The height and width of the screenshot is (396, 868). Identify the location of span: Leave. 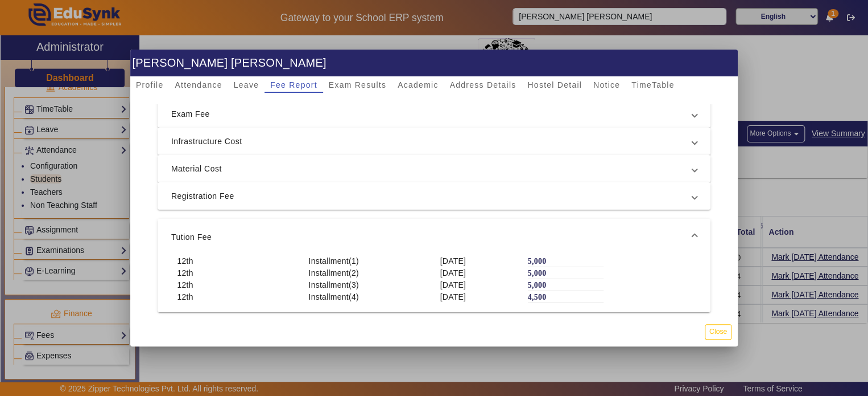
(246, 85).